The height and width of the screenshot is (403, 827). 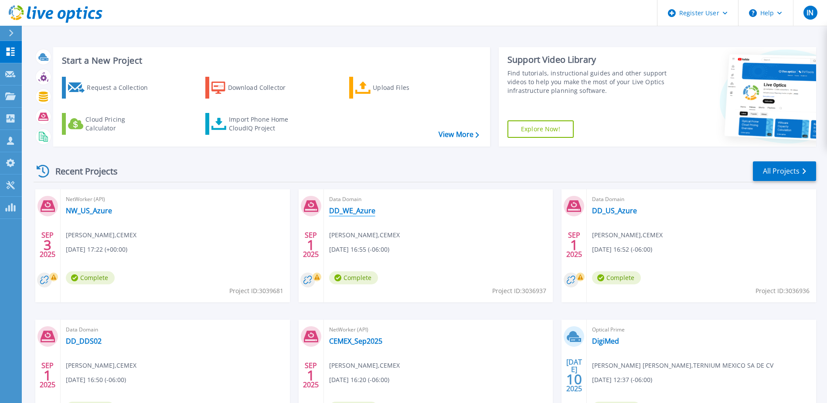 I want to click on a: Download Collector, so click(x=254, y=88).